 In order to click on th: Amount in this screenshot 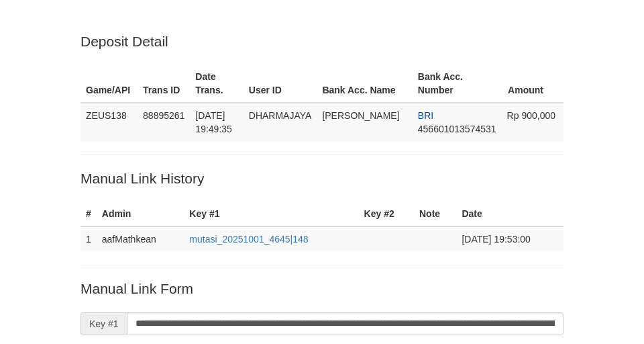, I will do `click(533, 83)`.